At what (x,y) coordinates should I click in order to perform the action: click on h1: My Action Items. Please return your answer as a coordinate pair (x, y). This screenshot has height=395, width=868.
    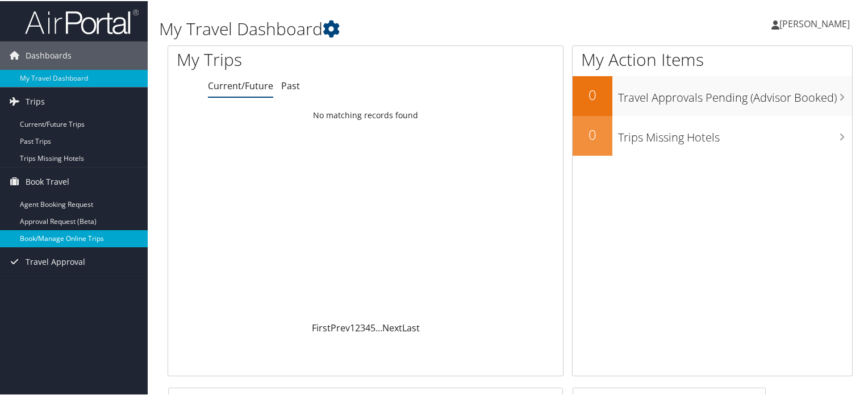
    Looking at the image, I should click on (712, 59).